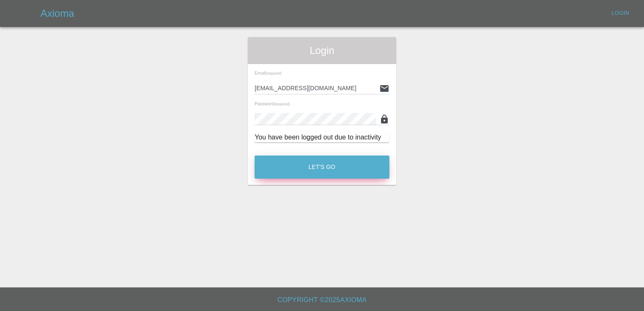 This screenshot has width=644, height=311. What do you see at coordinates (322, 167) in the screenshot?
I see `button: Let's Go` at bounding box center [322, 167].